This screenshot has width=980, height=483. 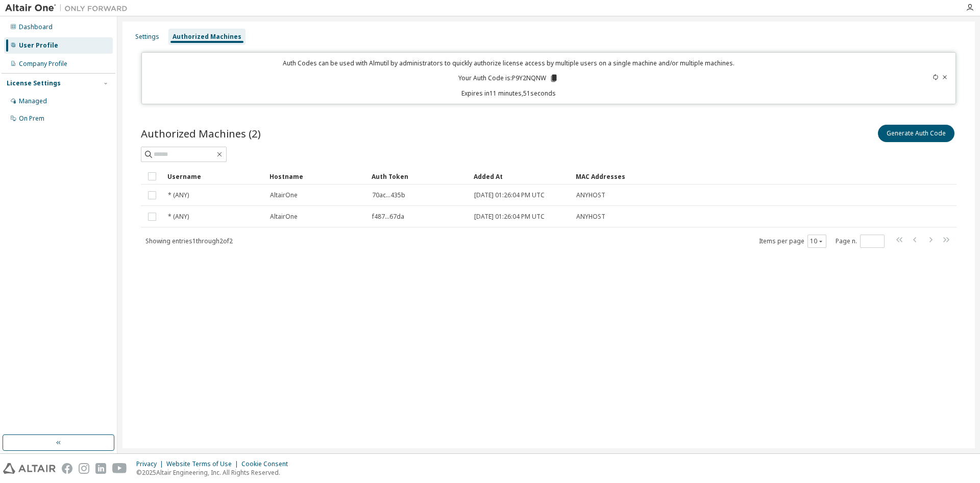 What do you see at coordinates (32, 101) in the screenshot?
I see `div: Managed` at bounding box center [32, 101].